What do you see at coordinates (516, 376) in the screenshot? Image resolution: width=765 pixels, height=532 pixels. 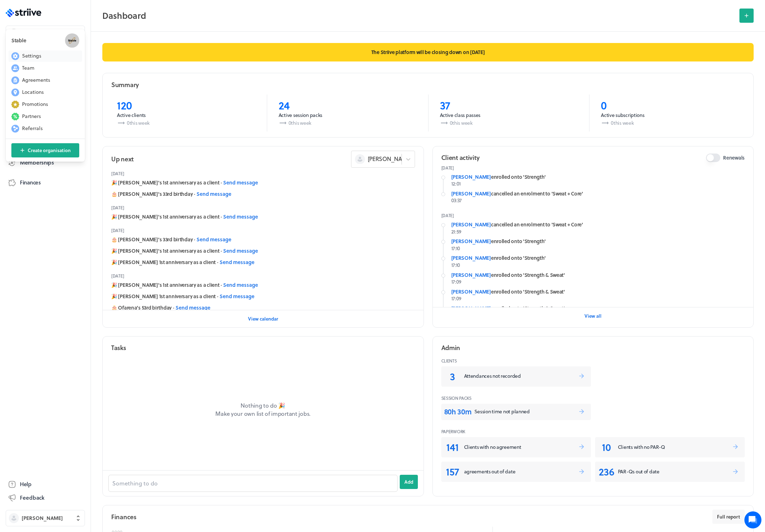 I see `a: 3Attendances not recorded` at bounding box center [516, 376].